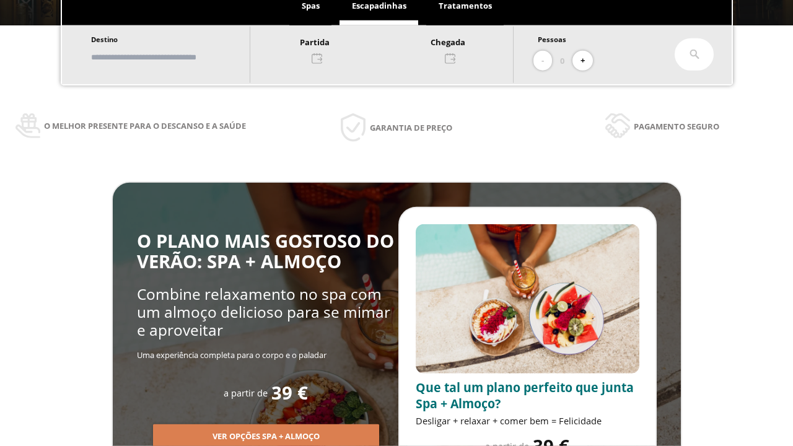 This screenshot has width=793, height=446. What do you see at coordinates (562, 61) in the screenshot?
I see `span: 0` at bounding box center [562, 61].